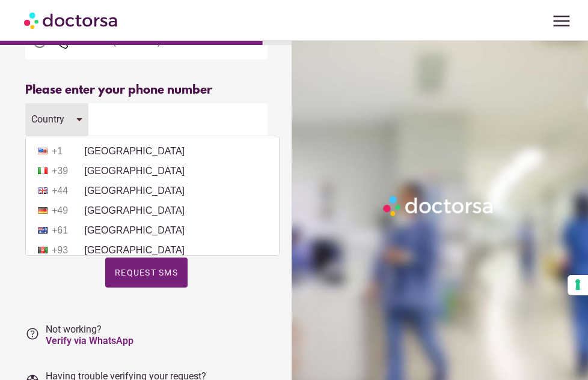 The image size is (588, 380). Describe the element at coordinates (72, 20) in the screenshot. I see `img: Doctorsa.com` at that location.